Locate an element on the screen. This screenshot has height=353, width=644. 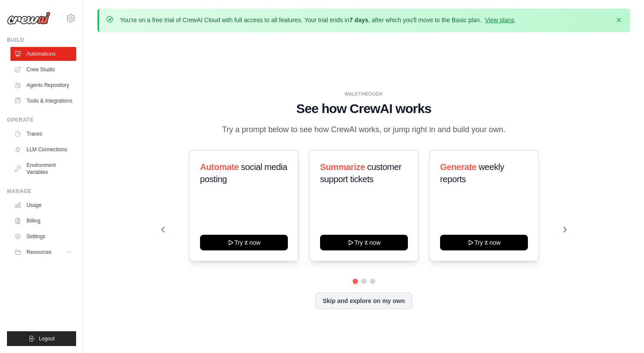
span: weekly reports is located at coordinates (472, 173).